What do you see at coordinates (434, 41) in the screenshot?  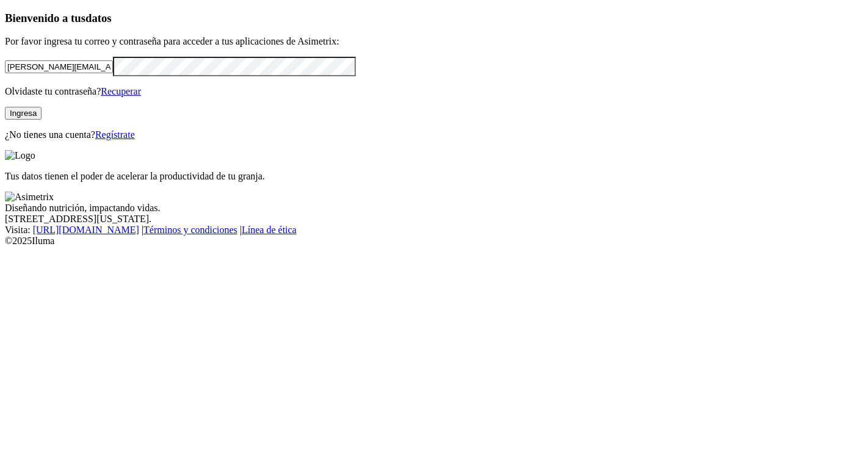 I see `p: Por favor ingresa tu correo y contraseña para acceder a tus aplicaciones de Asimetrix:` at bounding box center [434, 41].